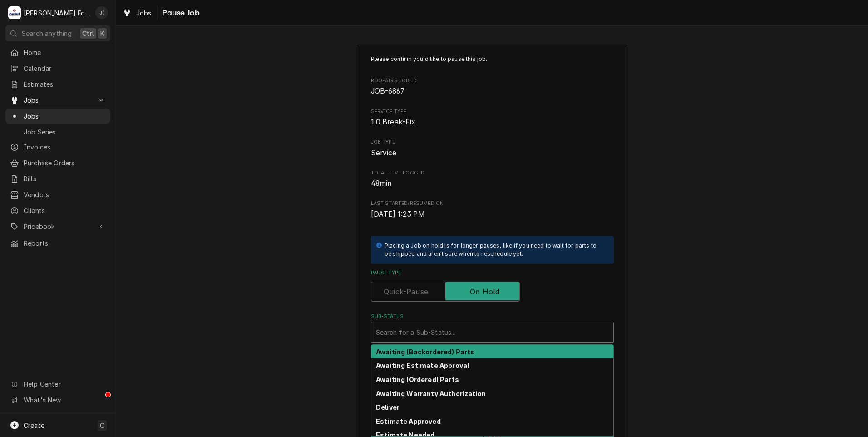 Image resolution: width=868 pixels, height=437 pixels. Describe the element at coordinates (493, 328) in the screenshot. I see `div: Sub-Status` at that location.